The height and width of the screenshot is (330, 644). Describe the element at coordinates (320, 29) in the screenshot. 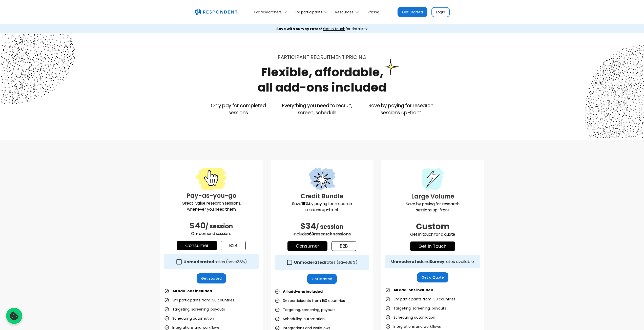

I see `div: for details` at that location.